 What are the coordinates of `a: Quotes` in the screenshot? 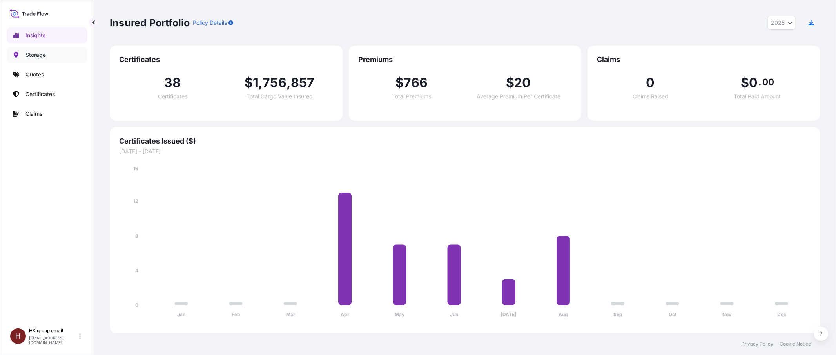 It's located at (47, 74).